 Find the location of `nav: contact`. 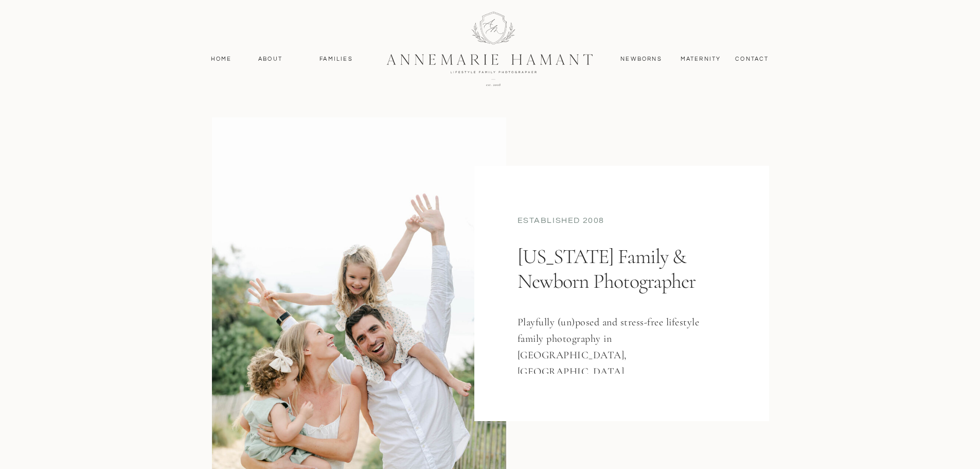

nav: contact is located at coordinates (752, 59).